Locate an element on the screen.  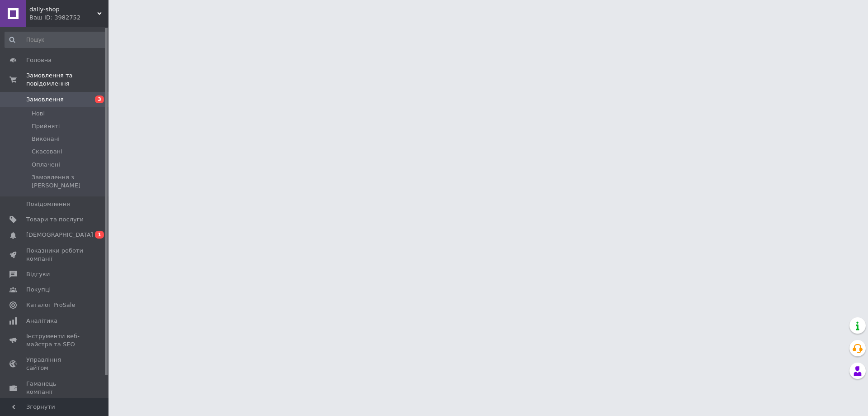
span: Оплачені is located at coordinates (45, 165).